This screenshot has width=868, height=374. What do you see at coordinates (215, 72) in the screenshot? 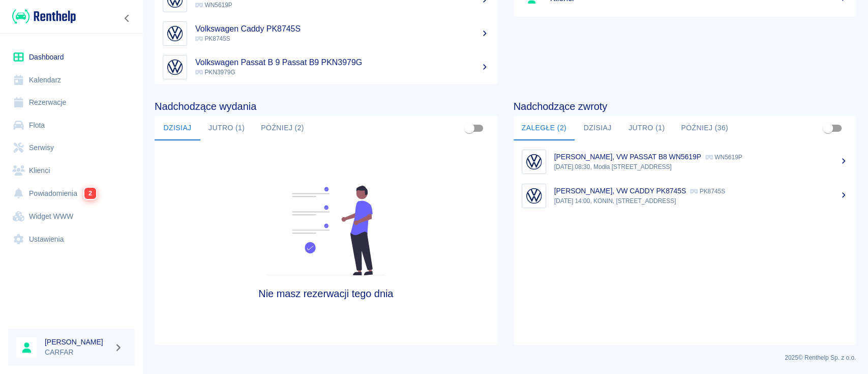
I see `span: PKN3979G` at bounding box center [215, 72].